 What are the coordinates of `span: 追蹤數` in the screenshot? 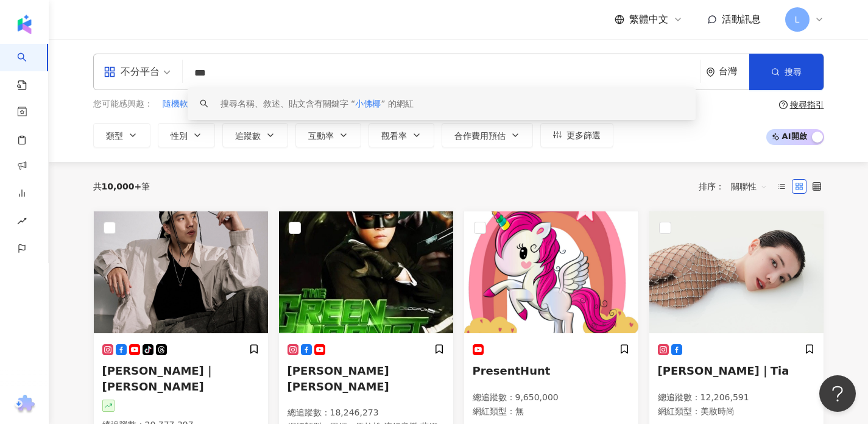 It's located at (248, 136).